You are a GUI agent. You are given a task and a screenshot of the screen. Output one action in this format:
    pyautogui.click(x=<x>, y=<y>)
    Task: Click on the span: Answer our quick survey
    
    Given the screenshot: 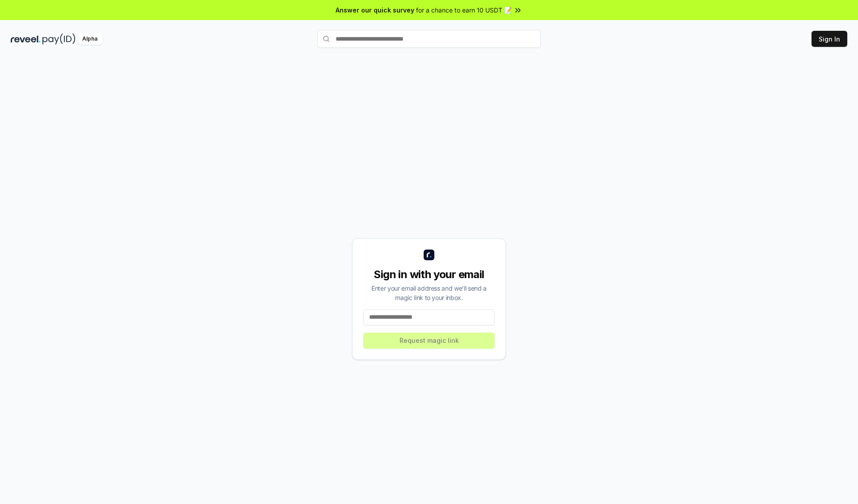 What is the action you would take?
    pyautogui.click(x=375, y=10)
    